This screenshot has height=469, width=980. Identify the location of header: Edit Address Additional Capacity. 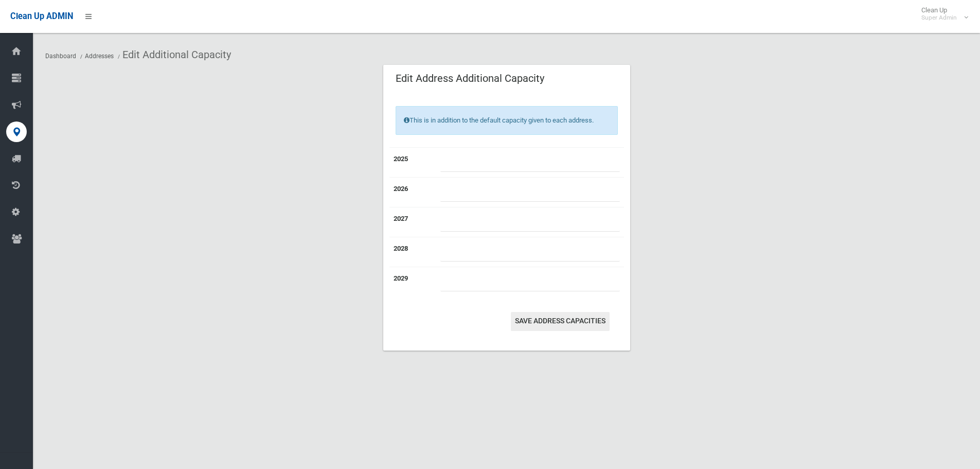
(470, 78).